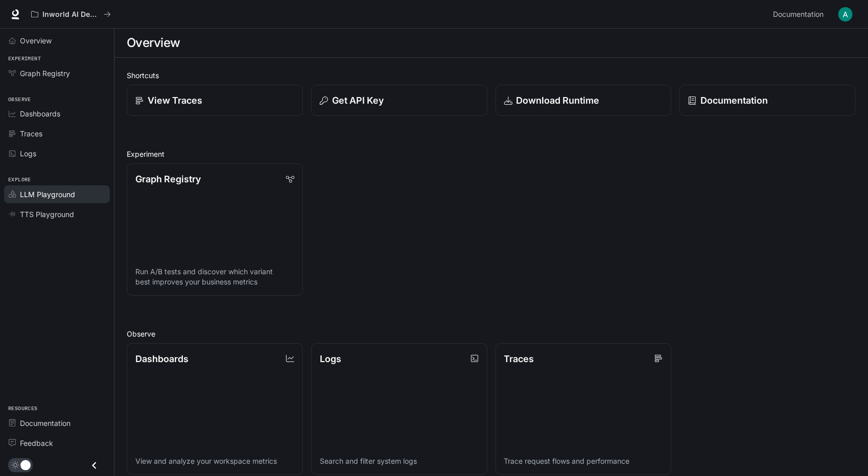 Image resolution: width=868 pixels, height=476 pixels. Describe the element at coordinates (330, 358) in the screenshot. I see `p: Logs` at that location.